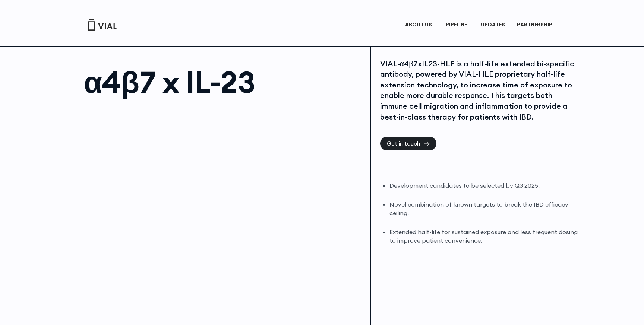 This screenshot has width=644, height=325. What do you see at coordinates (484, 237) in the screenshot?
I see `li: Extended half-life for sustained exposure and less frequent dosing to improve patient convenience.` at bounding box center [484, 237].